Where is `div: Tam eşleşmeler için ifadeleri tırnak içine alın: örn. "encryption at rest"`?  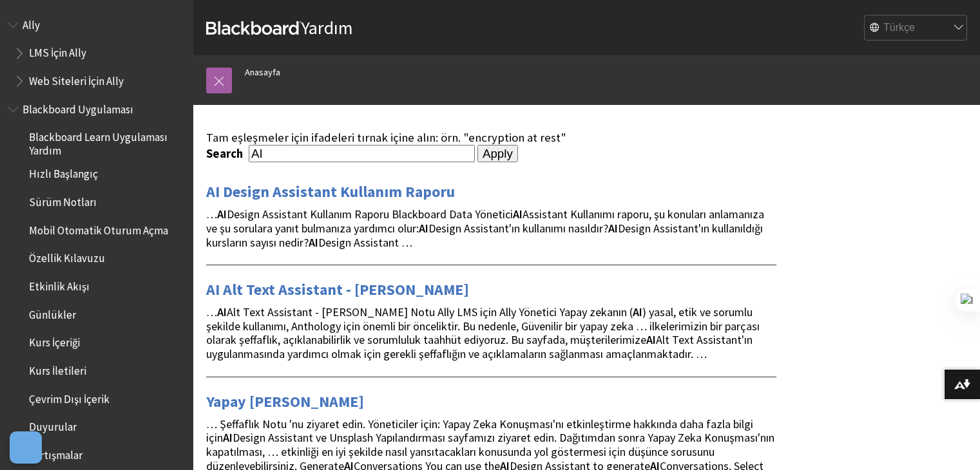
div: Tam eşleşmeler için ifadeleri tırnak içine alın: örn. "encryption at rest" is located at coordinates (491, 138).